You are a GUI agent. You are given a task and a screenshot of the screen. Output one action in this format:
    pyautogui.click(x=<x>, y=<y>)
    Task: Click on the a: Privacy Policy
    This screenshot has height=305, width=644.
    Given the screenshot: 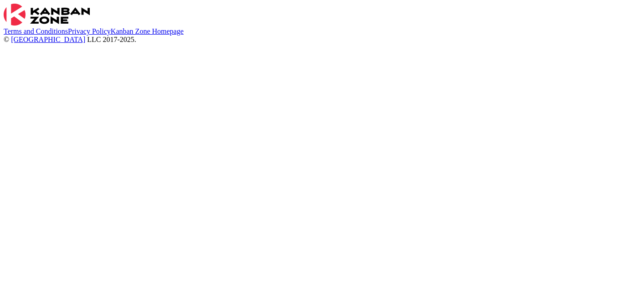 What is the action you would take?
    pyautogui.click(x=89, y=31)
    